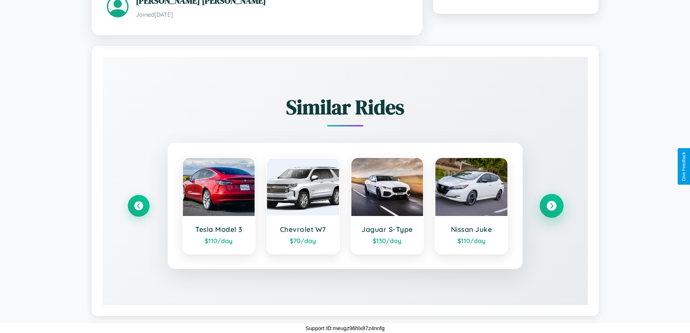 The width and height of the screenshot is (690, 333). I want to click on h3: Nissan Juke, so click(471, 229).